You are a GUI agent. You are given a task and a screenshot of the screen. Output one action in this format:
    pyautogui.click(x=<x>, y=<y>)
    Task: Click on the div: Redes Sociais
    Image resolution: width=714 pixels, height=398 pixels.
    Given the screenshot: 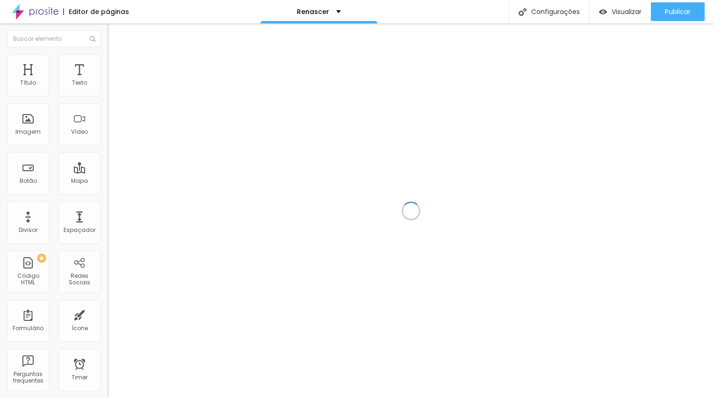 What is the action you would take?
    pyautogui.click(x=79, y=279)
    